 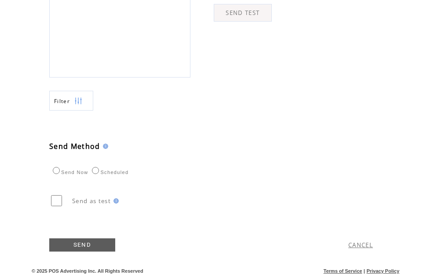 I want to click on span: © 2025 POS Advertising Inc. All Rights Reserved, so click(x=88, y=270).